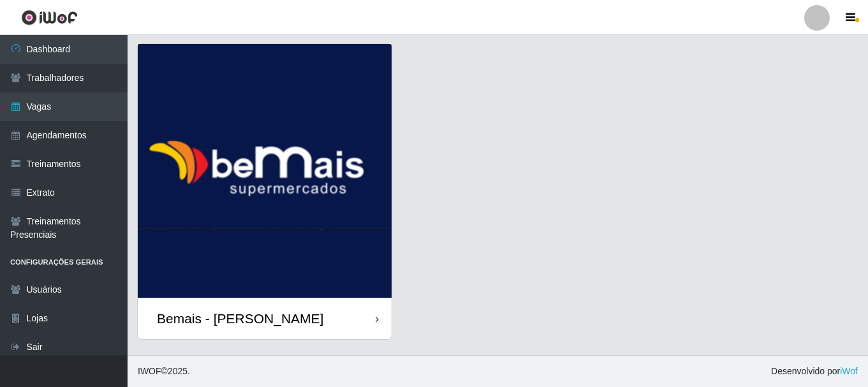 The image size is (868, 387). What do you see at coordinates (164, 371) in the screenshot?
I see `span: © 2025 .` at bounding box center [164, 371].